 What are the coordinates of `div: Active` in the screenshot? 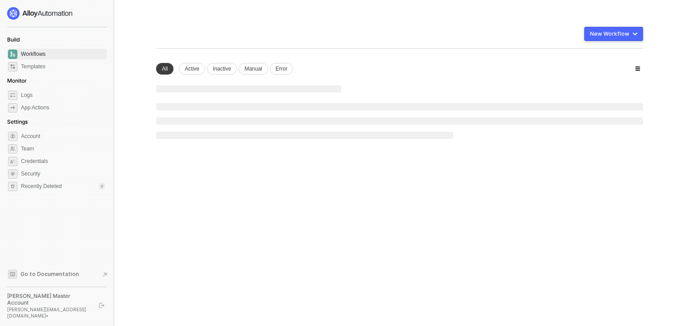 It's located at (192, 69).